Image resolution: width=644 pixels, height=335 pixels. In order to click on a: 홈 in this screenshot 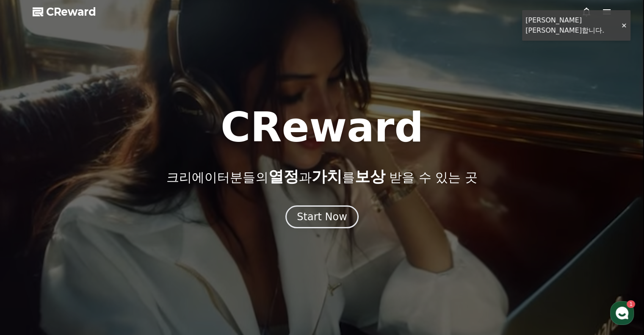, I will do `click(29, 275)`.